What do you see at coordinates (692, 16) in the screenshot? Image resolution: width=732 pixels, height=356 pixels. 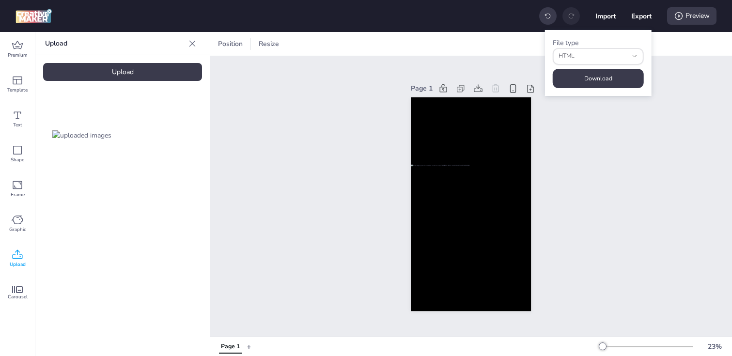 I see `div: Preview` at bounding box center [692, 16].